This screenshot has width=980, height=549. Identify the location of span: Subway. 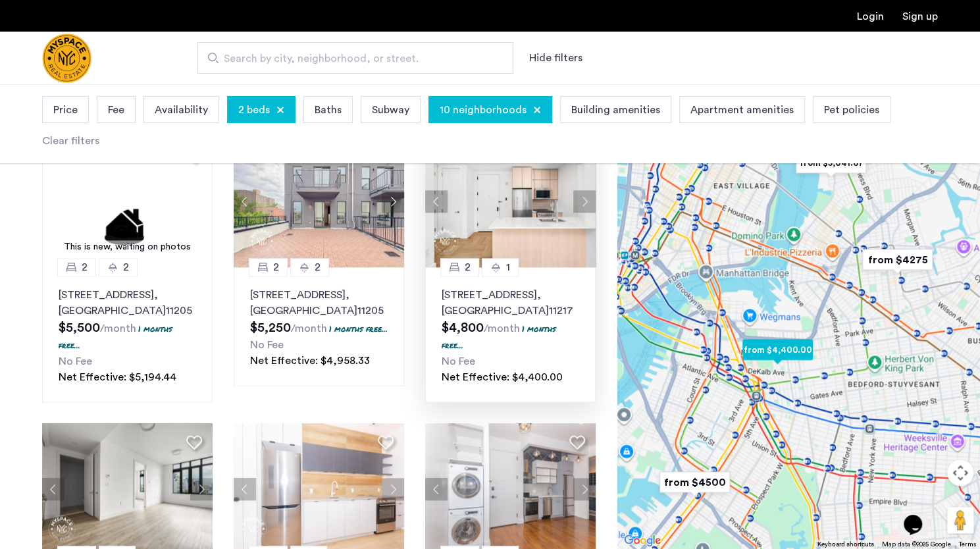
(390, 110).